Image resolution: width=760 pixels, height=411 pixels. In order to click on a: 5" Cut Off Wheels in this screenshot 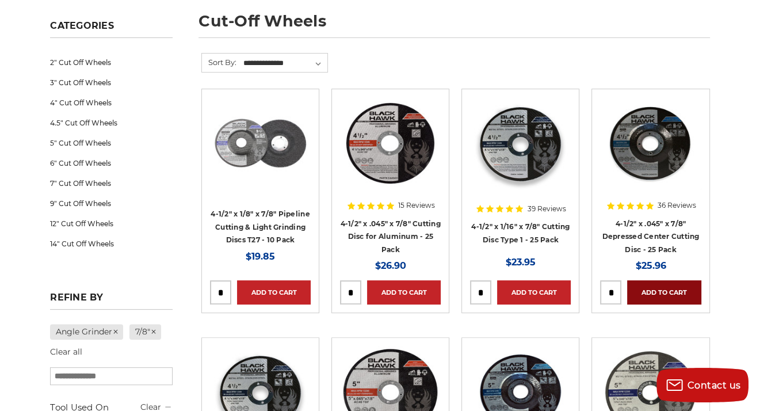, I will do `click(111, 143)`.